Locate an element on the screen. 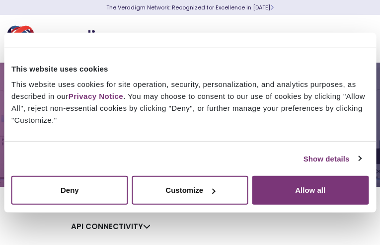 The height and width of the screenshot is (245, 380). button: Toggle Navigation Menu is located at coordinates (358, 39).